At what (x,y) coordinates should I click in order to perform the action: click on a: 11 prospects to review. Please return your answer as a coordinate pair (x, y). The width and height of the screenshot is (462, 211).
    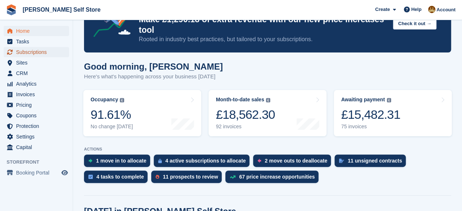
    Looking at the image, I should click on (188, 179).